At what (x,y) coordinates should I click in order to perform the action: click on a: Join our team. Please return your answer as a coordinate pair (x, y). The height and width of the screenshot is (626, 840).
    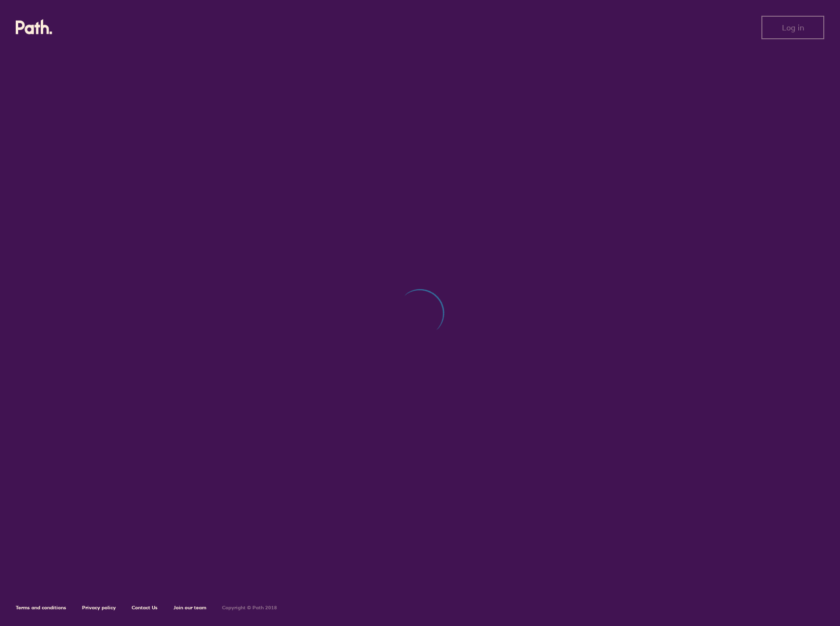
    Looking at the image, I should click on (190, 607).